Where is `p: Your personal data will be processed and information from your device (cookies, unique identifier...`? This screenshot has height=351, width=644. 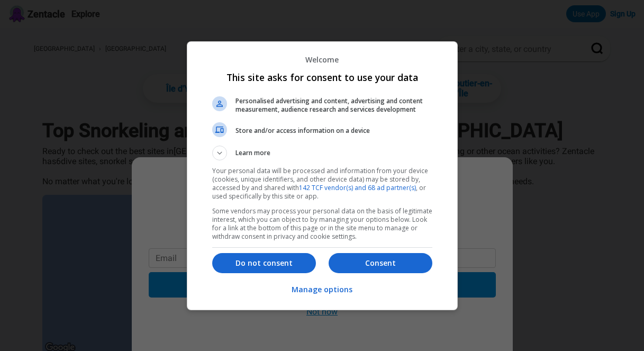
p: Your personal data will be processed and information from your device (cookies, unique identifier... is located at coordinates (322, 183).